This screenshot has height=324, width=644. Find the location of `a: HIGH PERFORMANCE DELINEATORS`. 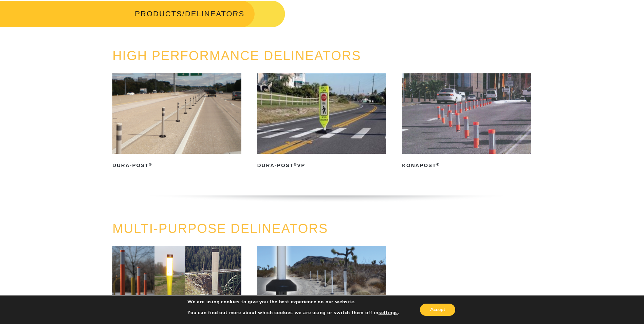

a: HIGH PERFORMANCE DELINEATORS is located at coordinates (237, 56).